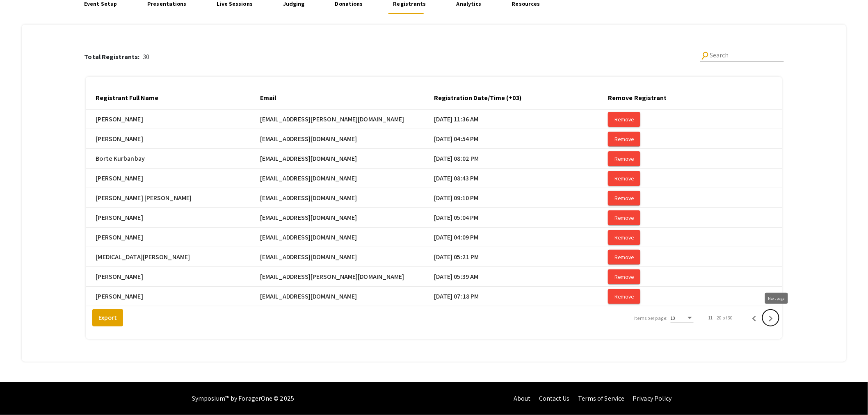 The width and height of the screenshot is (868, 415). What do you see at coordinates (652, 319) in the screenshot?
I see `div: Items per page:` at bounding box center [652, 319].